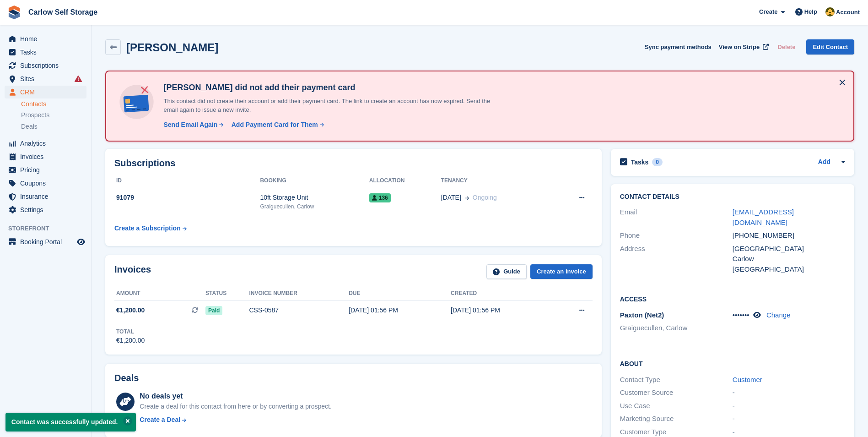 This screenshot has height=437, width=868. I want to click on a: Create a Deal, so click(235, 420).